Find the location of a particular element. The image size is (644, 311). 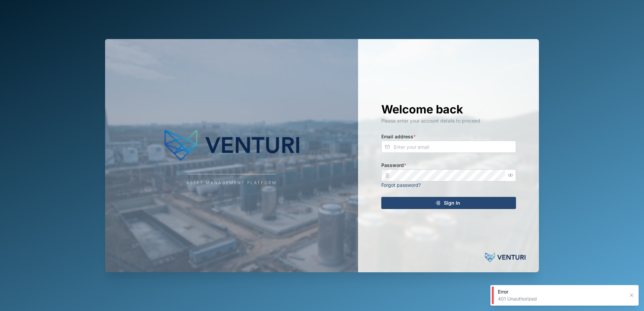

a: Forgot password? is located at coordinates (401, 185).